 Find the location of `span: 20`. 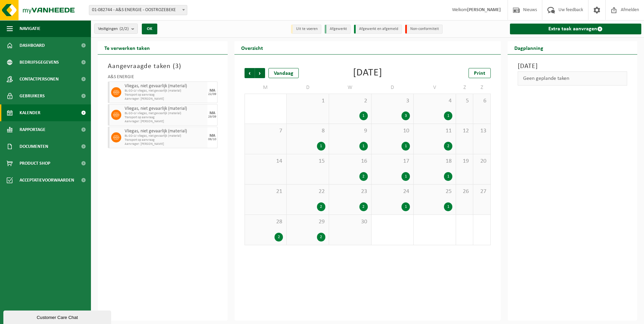

span: 20 is located at coordinates (482, 162).